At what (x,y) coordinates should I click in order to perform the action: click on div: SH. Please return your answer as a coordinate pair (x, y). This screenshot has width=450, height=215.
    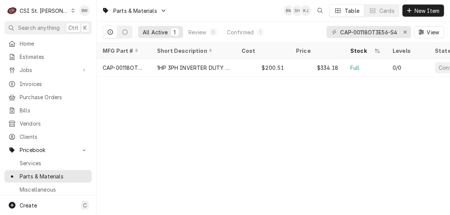
    Looking at the image, I should click on (298, 11).